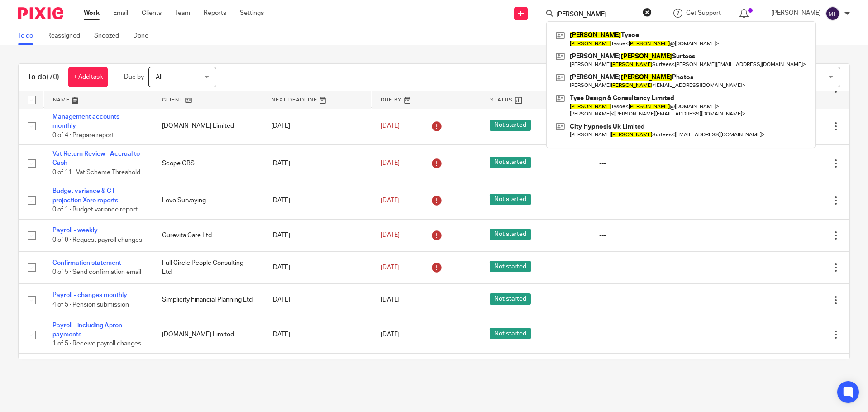 This screenshot has width=868, height=412. What do you see at coordinates (90, 305) in the screenshot?
I see `span: 4 of 5 · Pension submission` at bounding box center [90, 305].